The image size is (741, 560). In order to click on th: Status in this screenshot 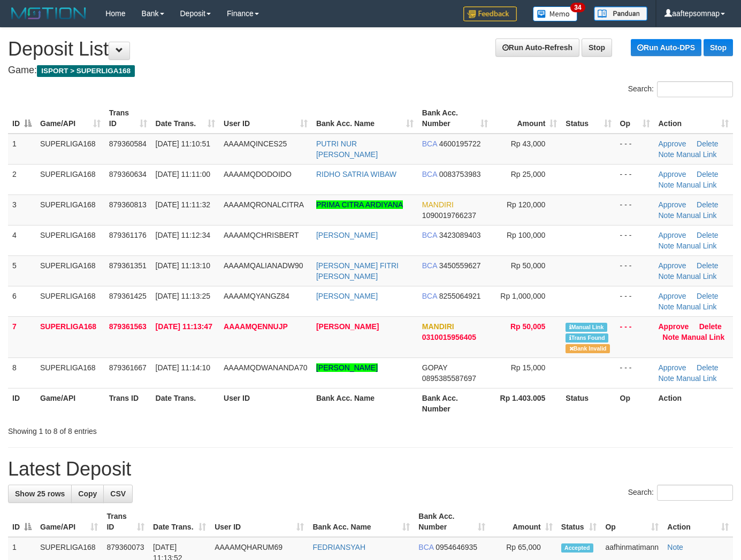, I will do `click(588, 403)`.